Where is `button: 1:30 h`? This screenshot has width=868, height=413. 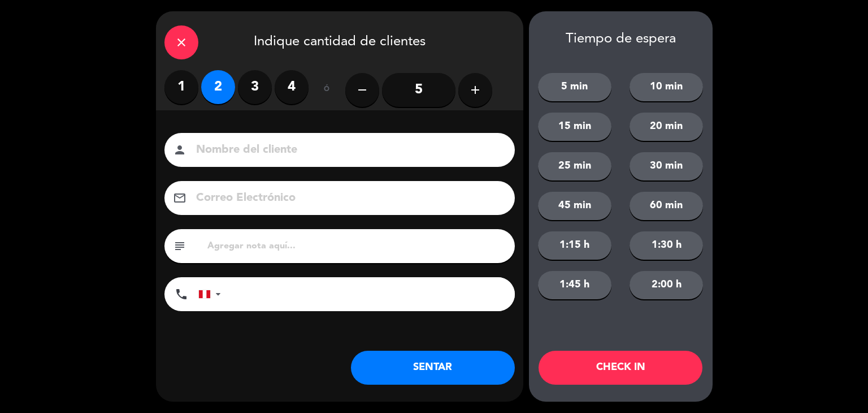
button: 1:30 h is located at coordinates (666, 245).